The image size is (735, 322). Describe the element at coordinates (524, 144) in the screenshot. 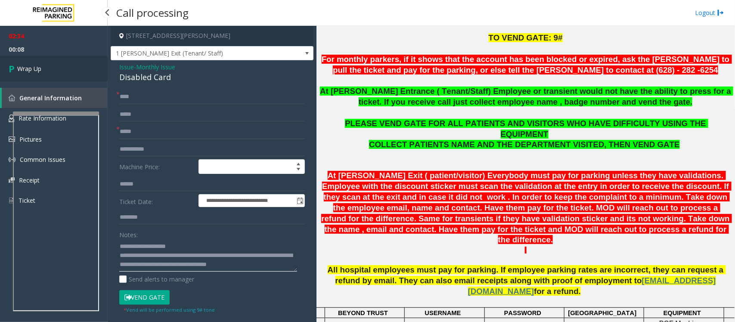

I see `span: COLLECT PATIENTS NAME AND THE DEPARTMENT VISITED, THEN VEND GATE` at that location.